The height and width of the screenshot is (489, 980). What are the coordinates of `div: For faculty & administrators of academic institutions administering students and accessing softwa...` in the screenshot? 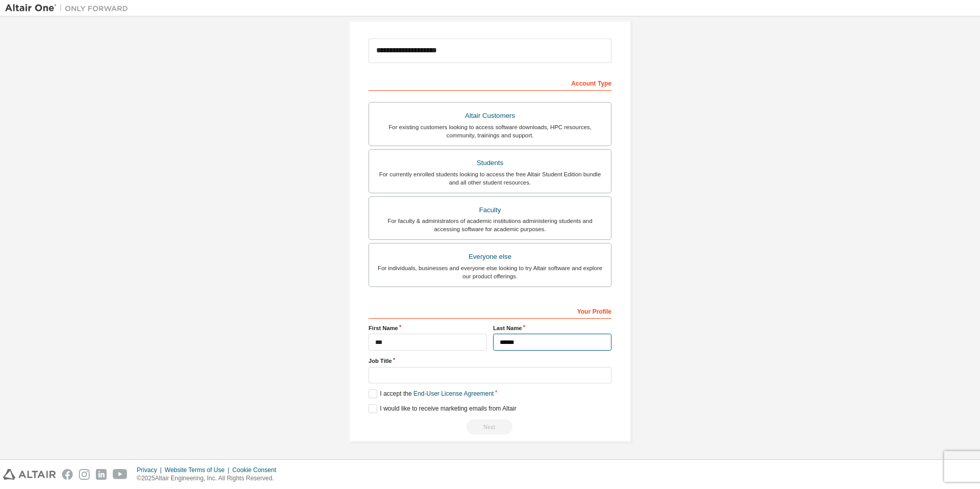 It's located at (490, 225).